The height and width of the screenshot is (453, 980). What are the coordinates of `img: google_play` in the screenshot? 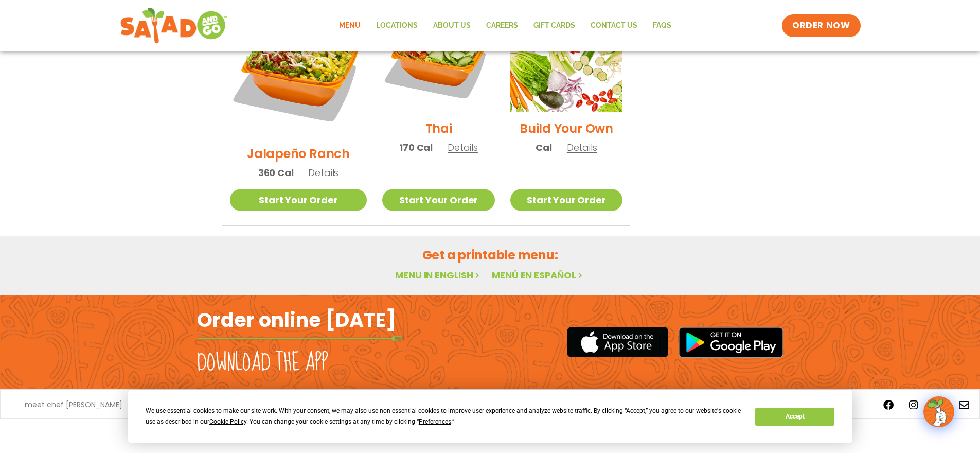 It's located at (731, 343).